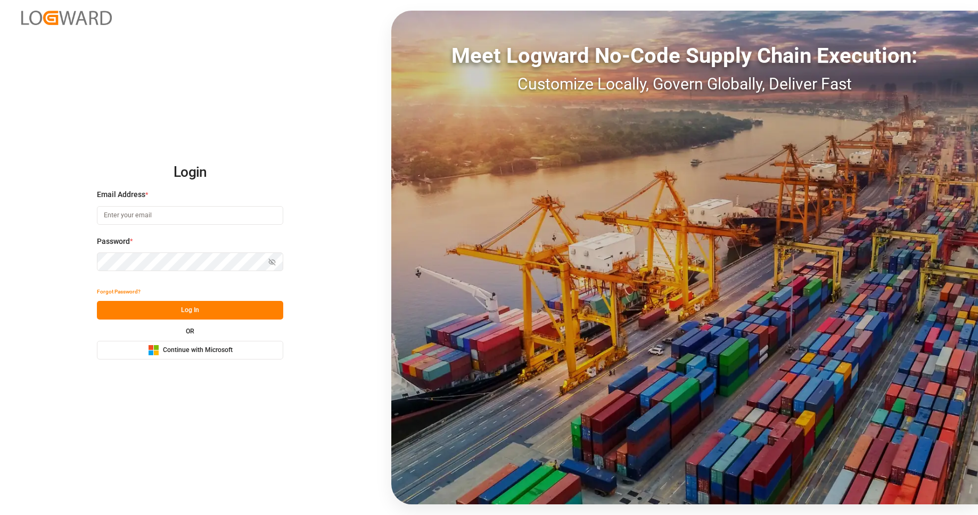 Image resolution: width=978 pixels, height=515 pixels. Describe the element at coordinates (113, 241) in the screenshot. I see `span: Password` at that location.